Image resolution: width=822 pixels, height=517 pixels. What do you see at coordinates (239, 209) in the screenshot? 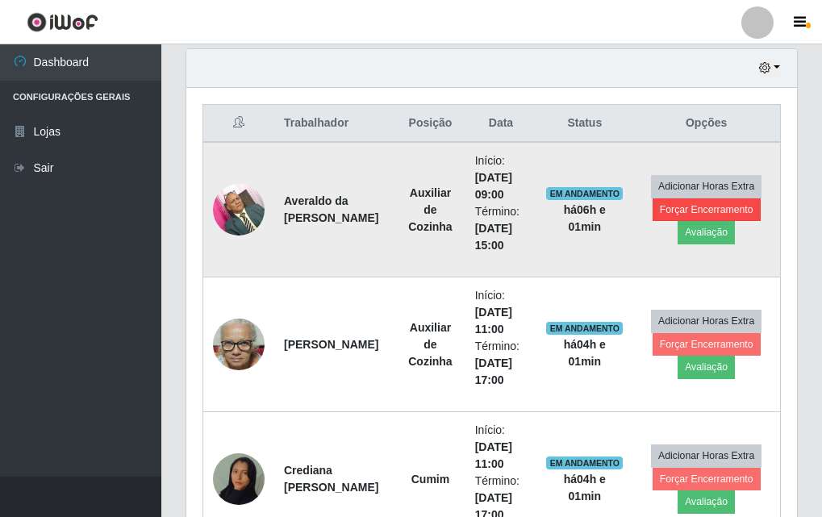
I see `img: 1697117733428.jpeg` at bounding box center [239, 209].